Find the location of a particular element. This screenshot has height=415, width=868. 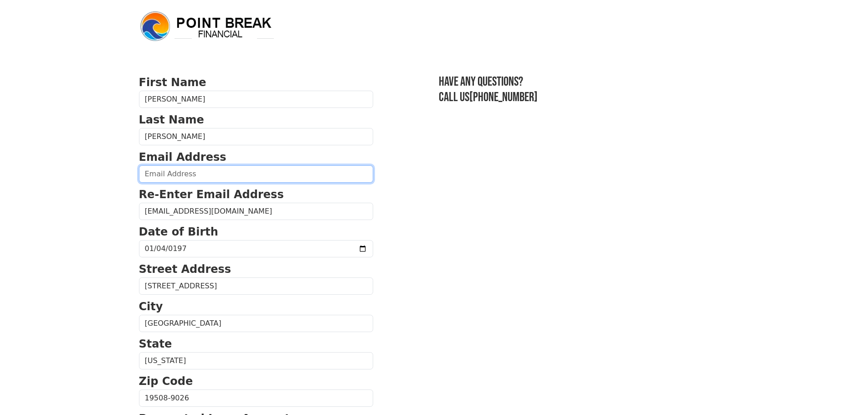

input: City is located at coordinates (256, 324).